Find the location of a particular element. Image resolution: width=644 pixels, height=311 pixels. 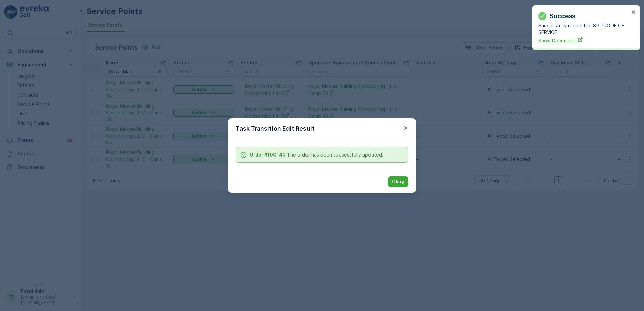

p: Successfully requested SP PROOF OF SERVICE is located at coordinates (584, 29).